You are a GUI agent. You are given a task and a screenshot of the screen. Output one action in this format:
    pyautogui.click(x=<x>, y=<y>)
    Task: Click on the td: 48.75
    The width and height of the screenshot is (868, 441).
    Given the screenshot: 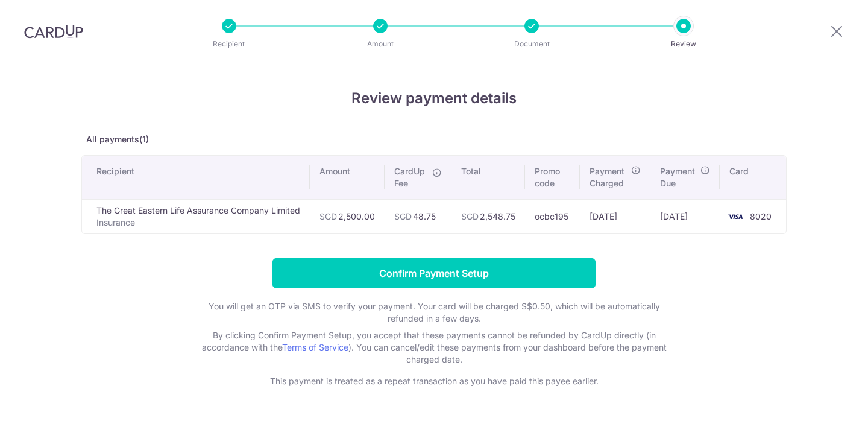 What is the action you would take?
    pyautogui.click(x=418, y=216)
    